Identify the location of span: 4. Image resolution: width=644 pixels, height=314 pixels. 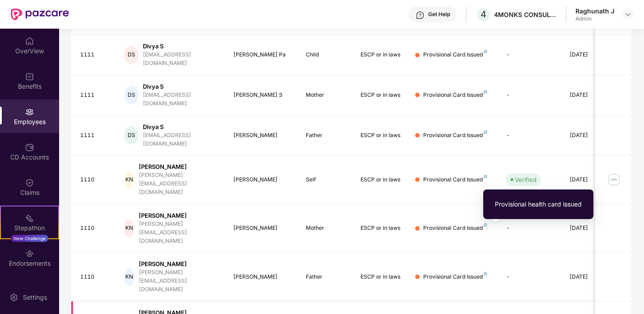
(483, 15).